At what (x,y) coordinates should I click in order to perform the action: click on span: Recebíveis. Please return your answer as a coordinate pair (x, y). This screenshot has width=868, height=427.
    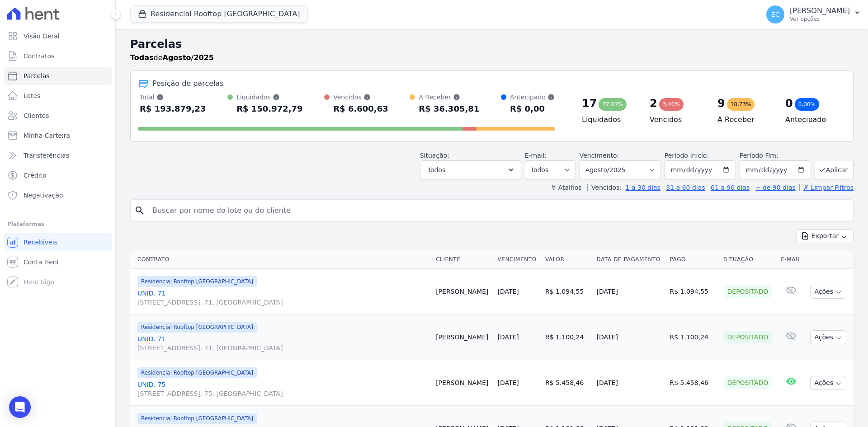
    Looking at the image, I should click on (40, 242).